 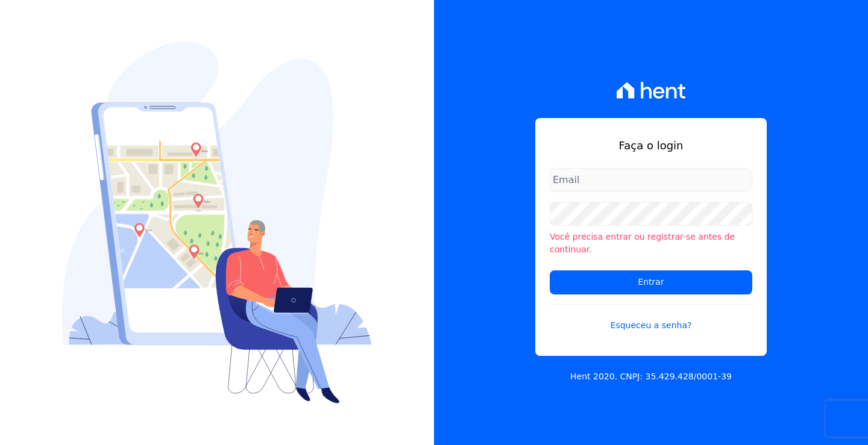 I want to click on input: Email, so click(x=651, y=181).